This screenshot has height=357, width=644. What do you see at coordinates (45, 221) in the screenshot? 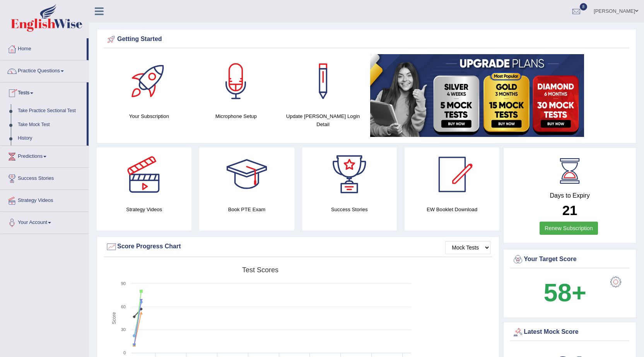
I see `a: Your Account` at bounding box center [45, 221].